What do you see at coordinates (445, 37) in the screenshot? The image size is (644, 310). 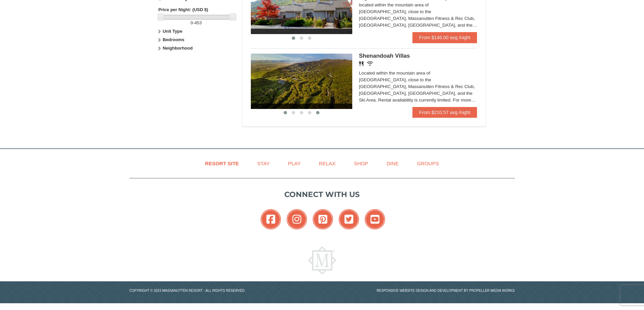 I see `a: From $146.00 avg /night` at bounding box center [445, 37].